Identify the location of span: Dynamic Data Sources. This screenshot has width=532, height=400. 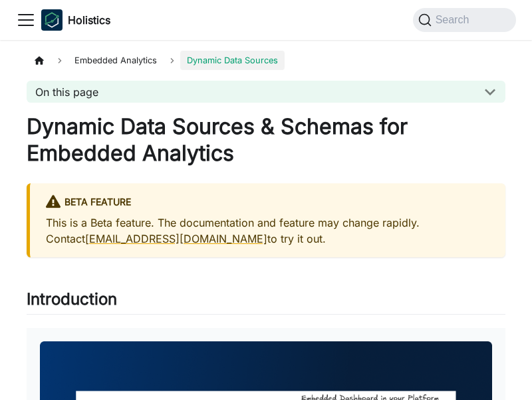
(233, 60).